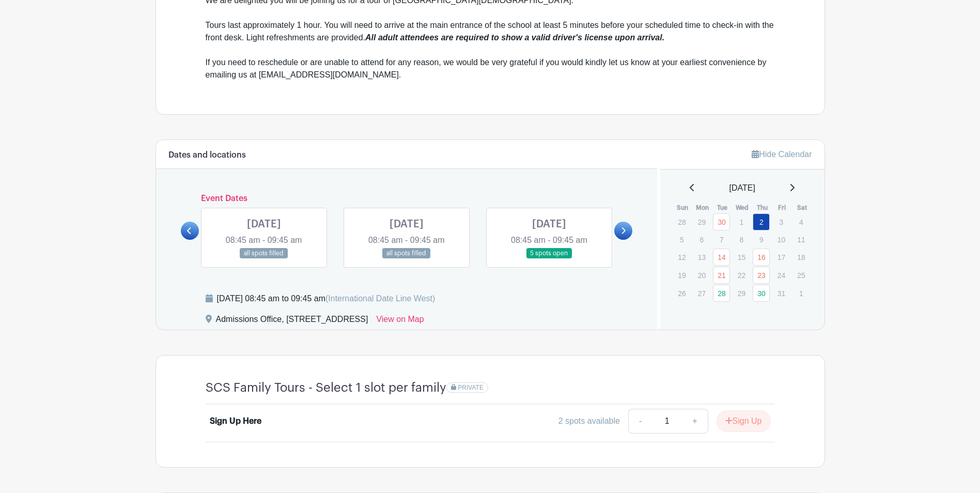 The image size is (980, 493). Describe the element at coordinates (761, 256) in the screenshot. I see `a: 16` at that location.